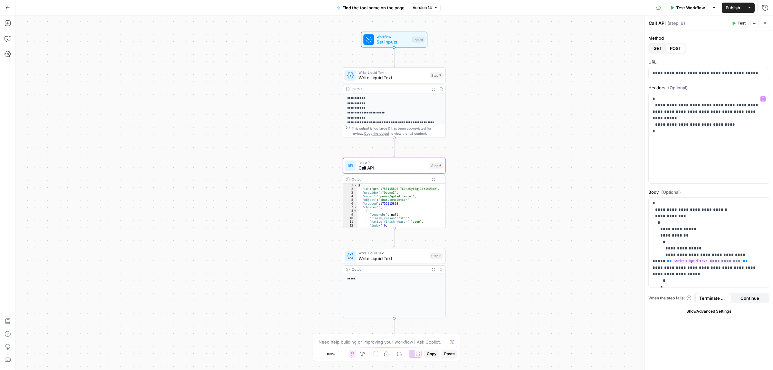 Image resolution: width=773 pixels, height=370 pixels. I want to click on span: Test Workflow, so click(690, 8).